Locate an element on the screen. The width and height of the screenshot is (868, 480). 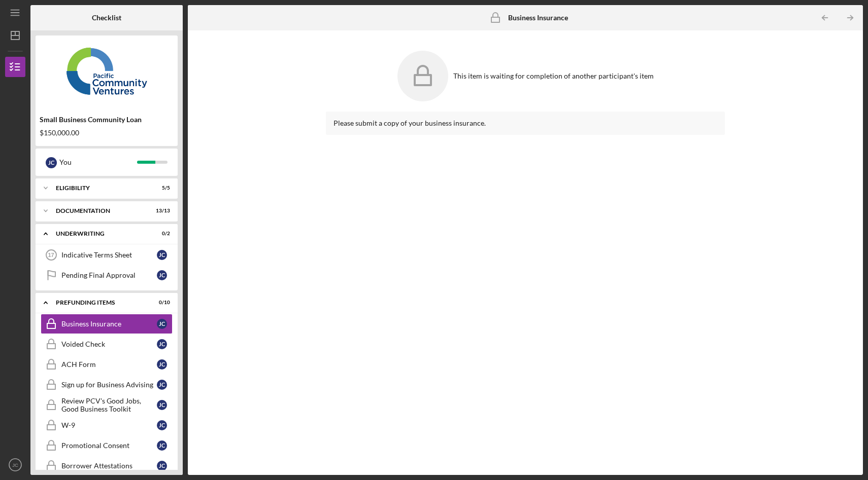
div: Voided Check is located at coordinates (109, 345).